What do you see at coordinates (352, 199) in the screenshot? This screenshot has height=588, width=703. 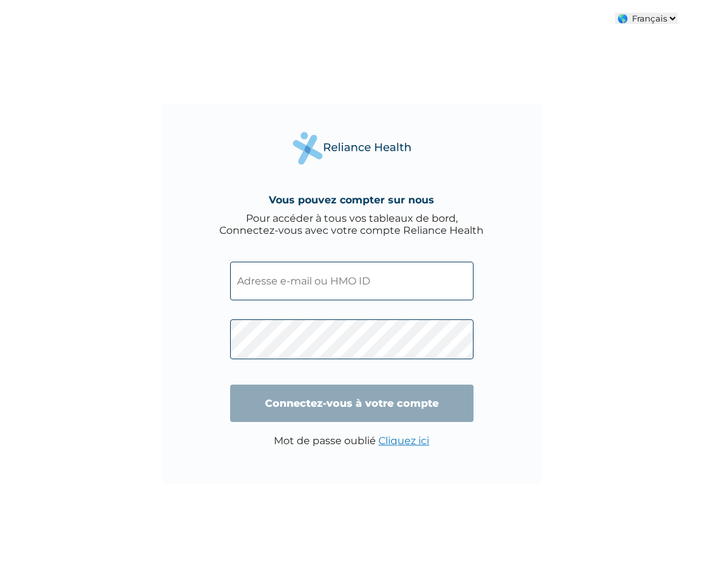 I see `h4: Vous pouvez compter sur nous` at bounding box center [352, 199].